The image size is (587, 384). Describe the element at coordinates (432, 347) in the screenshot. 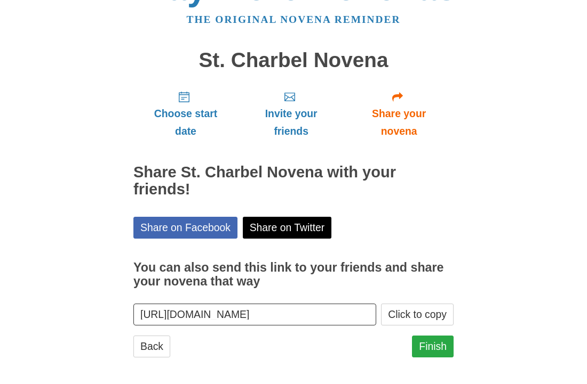

I see `a: Finish` at that location.